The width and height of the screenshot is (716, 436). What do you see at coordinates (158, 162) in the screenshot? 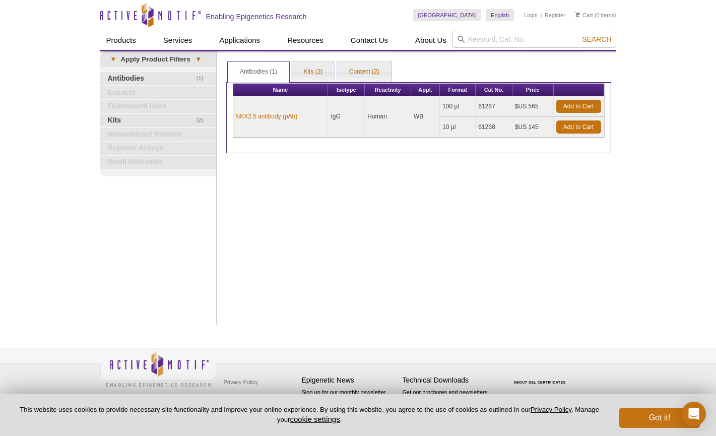
I see `a: Small Molecules` at bounding box center [158, 162].